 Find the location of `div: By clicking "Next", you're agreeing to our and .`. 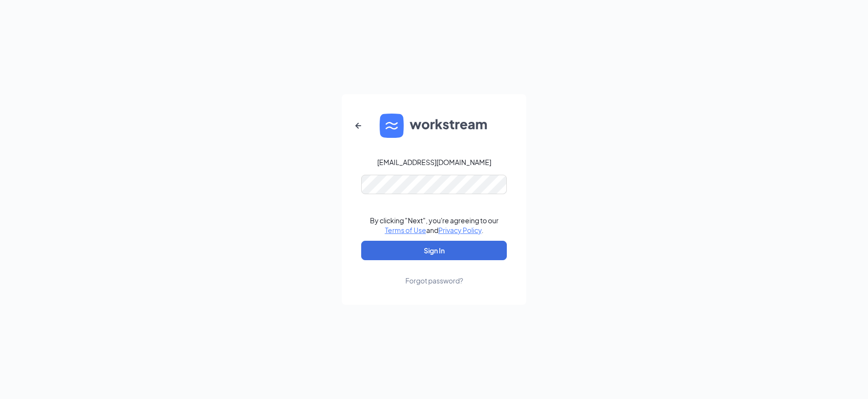

div: By clicking "Next", you're agreeing to our and . is located at coordinates (434, 225).